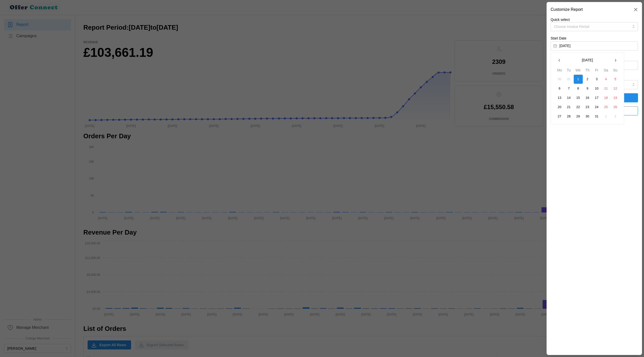 This screenshot has height=357, width=644. What do you see at coordinates (567, 9) in the screenshot?
I see `h2: Customize Report` at bounding box center [567, 9].